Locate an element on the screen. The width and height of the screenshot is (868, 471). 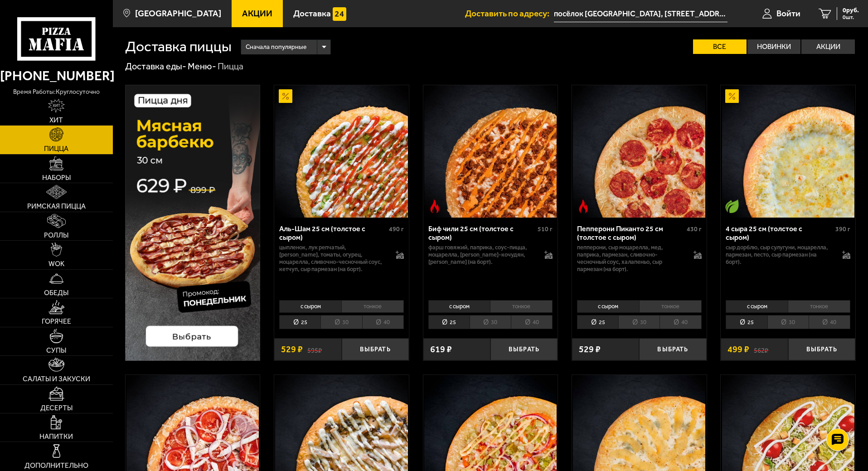
span: Десерты is located at coordinates (56, 408).